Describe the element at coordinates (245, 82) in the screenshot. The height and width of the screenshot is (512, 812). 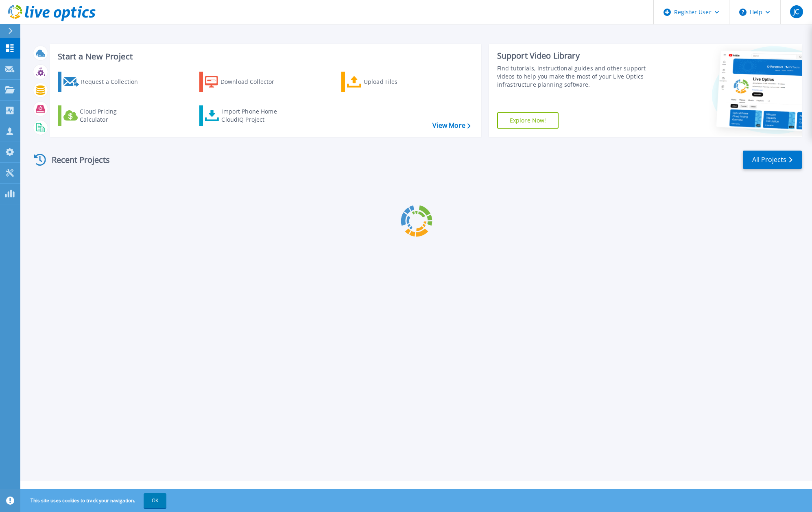
I see `a: Download Collector` at that location.